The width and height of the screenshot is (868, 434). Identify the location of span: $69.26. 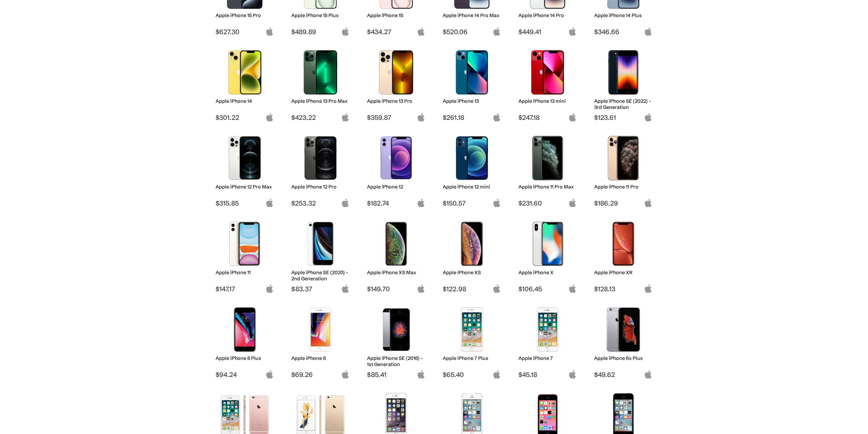
(320, 374).